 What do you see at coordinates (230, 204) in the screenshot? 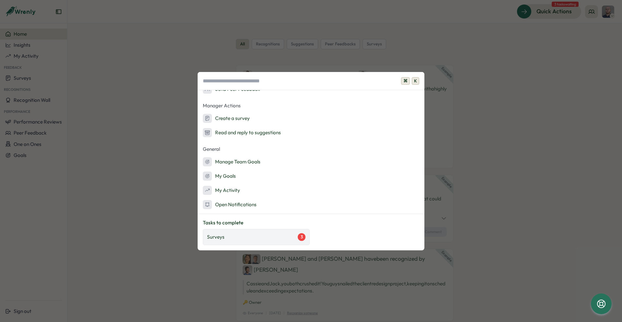
I see `div: Open Notifications` at bounding box center [230, 204].